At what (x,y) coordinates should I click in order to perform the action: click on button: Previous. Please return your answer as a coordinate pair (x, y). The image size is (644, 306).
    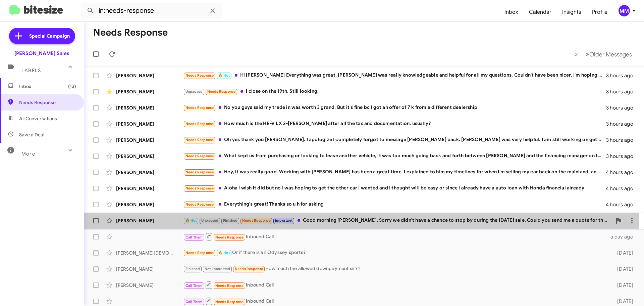
    Looking at the image, I should click on (576, 54).